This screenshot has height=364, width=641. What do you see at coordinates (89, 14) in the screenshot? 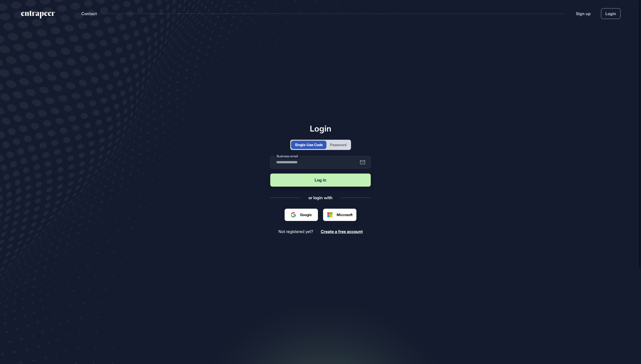
I see `button: Contact` at bounding box center [89, 14].